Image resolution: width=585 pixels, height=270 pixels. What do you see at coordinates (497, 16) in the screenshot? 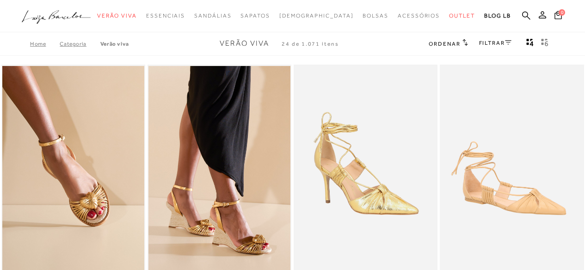
I see `span: BLOG LB` at bounding box center [497, 16].